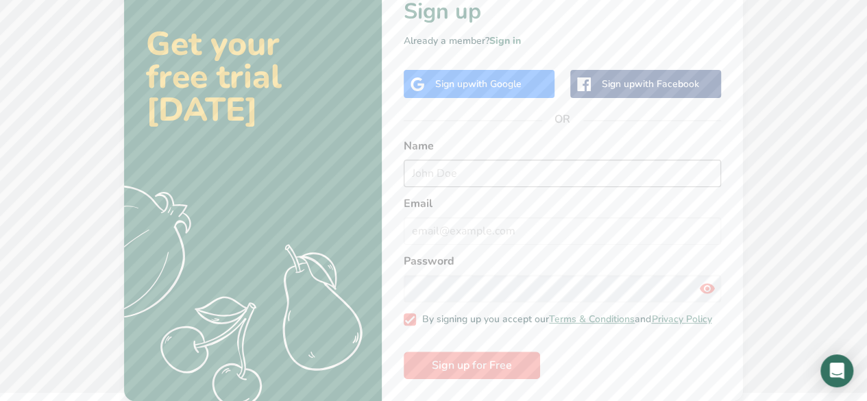 This screenshot has height=401, width=867. Describe the element at coordinates (562, 40) in the screenshot. I see `p: Already a member?` at that location.